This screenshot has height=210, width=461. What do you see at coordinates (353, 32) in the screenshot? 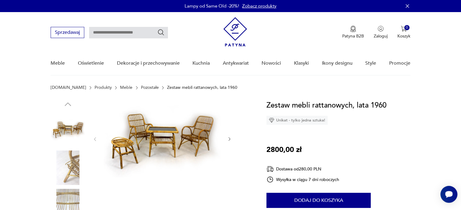
I see `a: Ikona medaluPatyna B2B` at bounding box center [353, 32].